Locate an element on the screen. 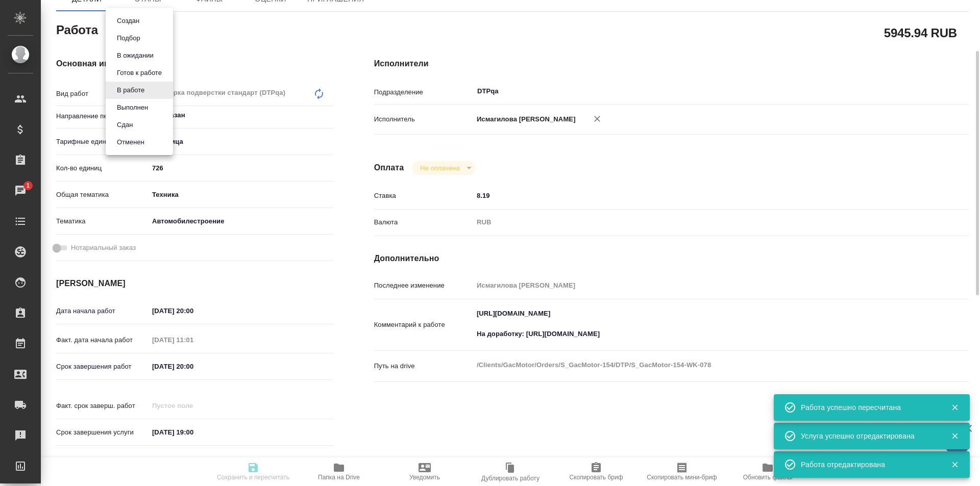  button: Готов к работе is located at coordinates (140, 73).